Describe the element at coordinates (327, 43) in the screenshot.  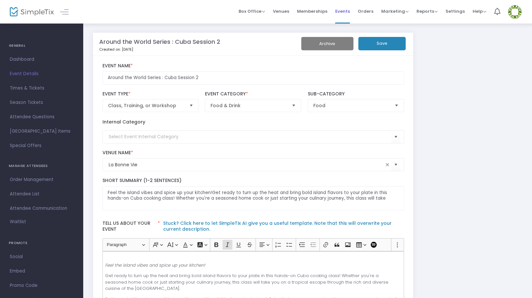
I see `button: Archive` at that location.